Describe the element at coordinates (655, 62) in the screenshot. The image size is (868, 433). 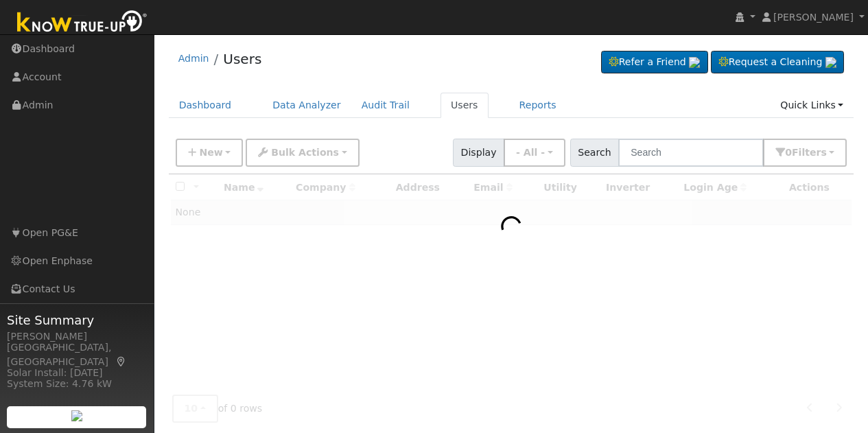
I see `a: Refer a Friend` at that location.